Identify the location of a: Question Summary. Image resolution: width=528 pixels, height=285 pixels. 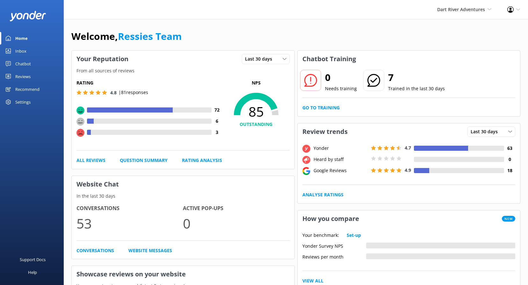
(144, 160).